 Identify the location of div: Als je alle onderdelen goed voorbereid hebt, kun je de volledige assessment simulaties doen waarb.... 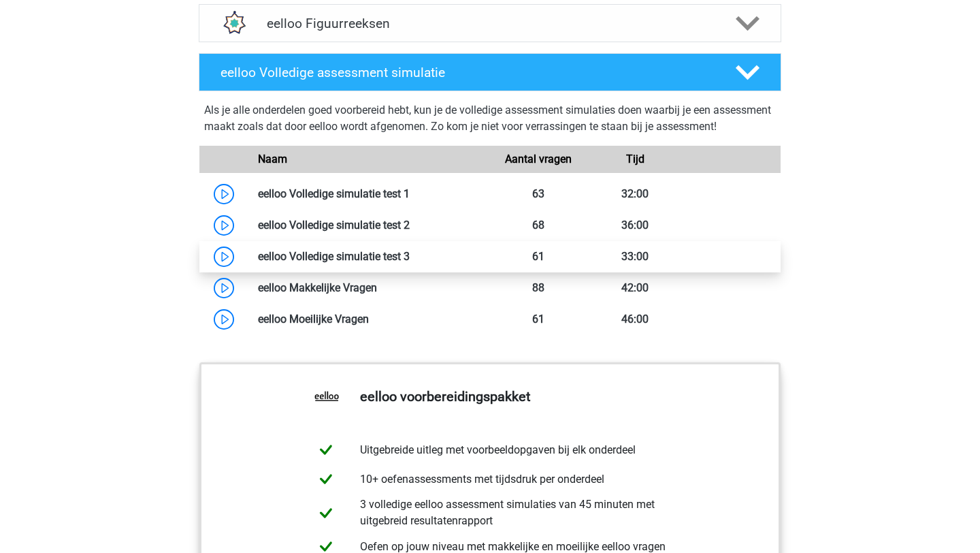
(490, 121).